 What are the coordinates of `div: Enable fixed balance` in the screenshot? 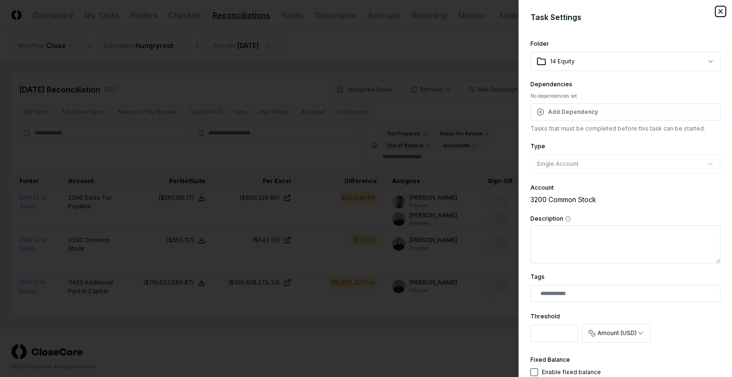 It's located at (571, 372).